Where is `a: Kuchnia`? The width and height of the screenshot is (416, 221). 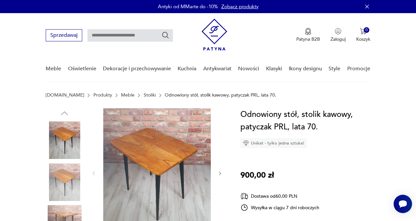
a: Kuchnia is located at coordinates (187, 69).